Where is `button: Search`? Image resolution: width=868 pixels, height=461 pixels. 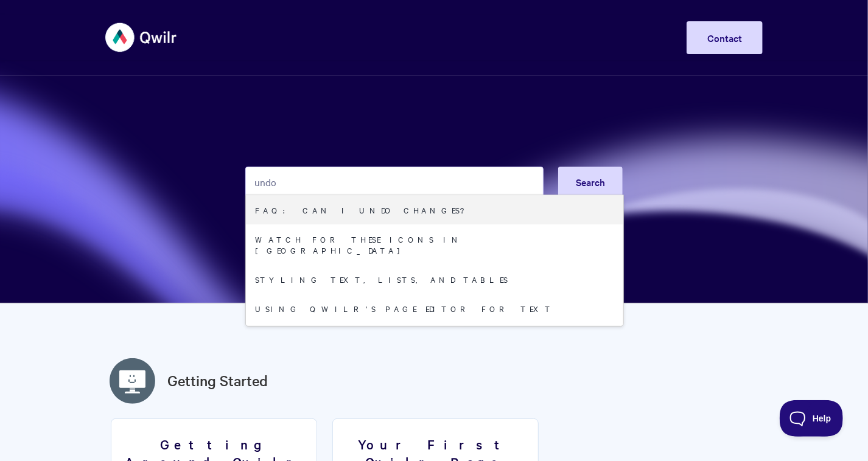
button: Search is located at coordinates (591, 182).